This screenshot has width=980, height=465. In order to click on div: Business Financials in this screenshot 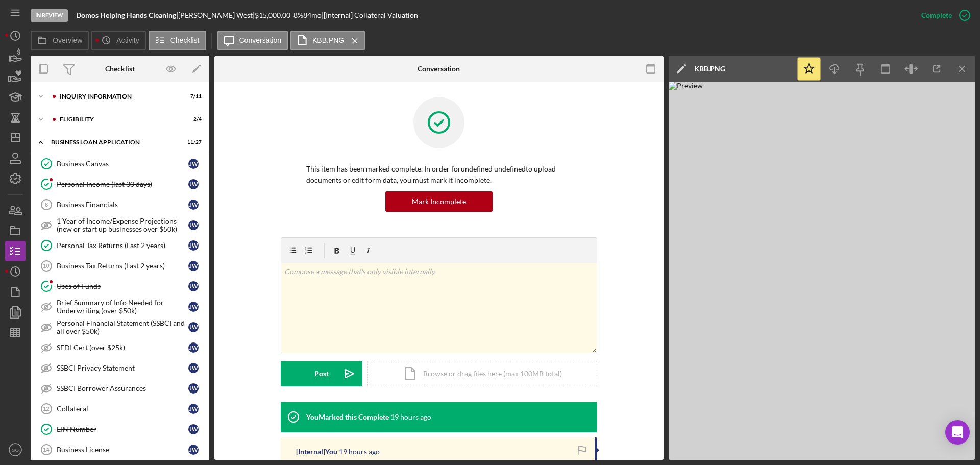, I will do `click(123, 205)`.